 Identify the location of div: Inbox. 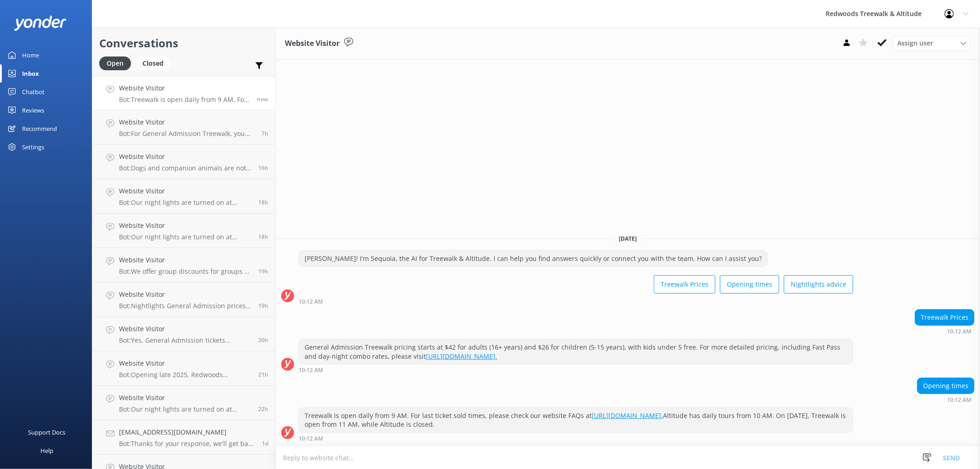
(30, 73).